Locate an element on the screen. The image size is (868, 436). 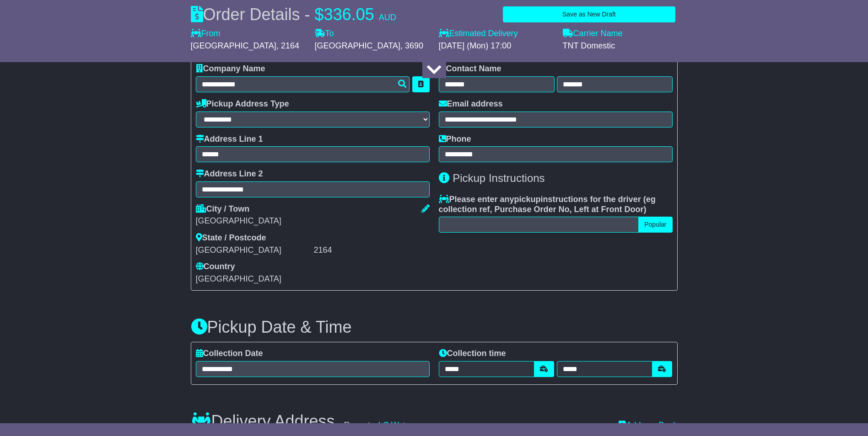
span: eg collection ref, Purchase Order No, Left at Front Door is located at coordinates (547, 205).